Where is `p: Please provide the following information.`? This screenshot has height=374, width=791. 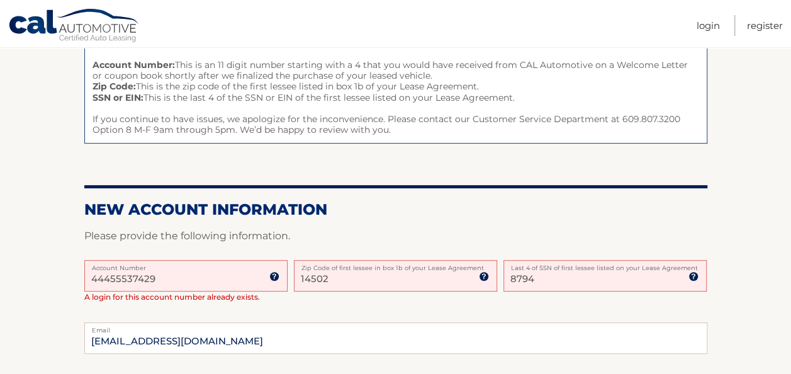
p: Please provide the following information. is located at coordinates (396, 236).